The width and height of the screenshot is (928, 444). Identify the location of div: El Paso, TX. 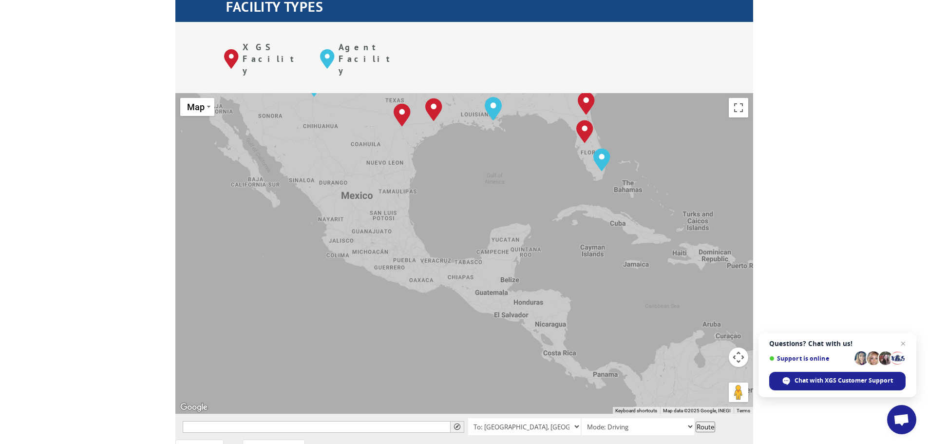
(314, 85).